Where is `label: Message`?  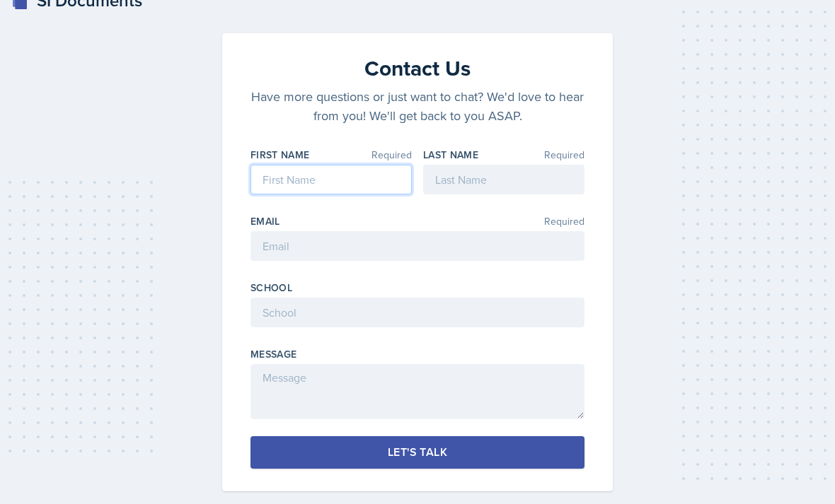
label: Message is located at coordinates (273, 354).